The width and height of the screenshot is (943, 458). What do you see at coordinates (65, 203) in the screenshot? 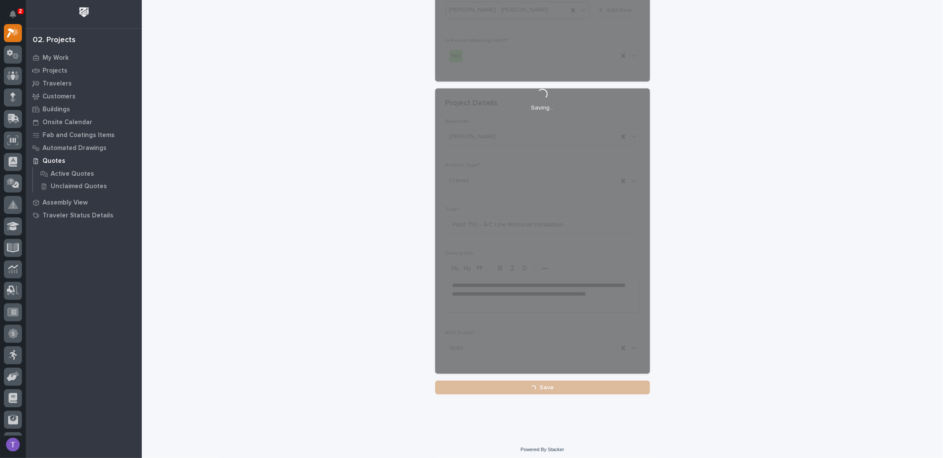
I see `p: Assembly View` at bounding box center [65, 203].